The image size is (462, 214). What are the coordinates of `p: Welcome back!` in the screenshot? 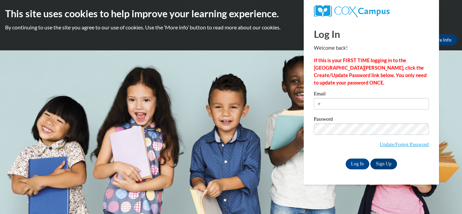 It's located at (371, 48).